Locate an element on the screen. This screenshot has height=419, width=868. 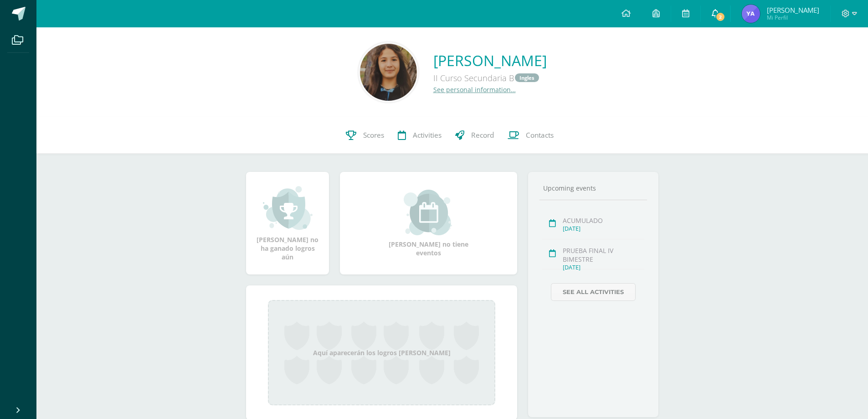
span: Mi Perfil is located at coordinates (793, 17).